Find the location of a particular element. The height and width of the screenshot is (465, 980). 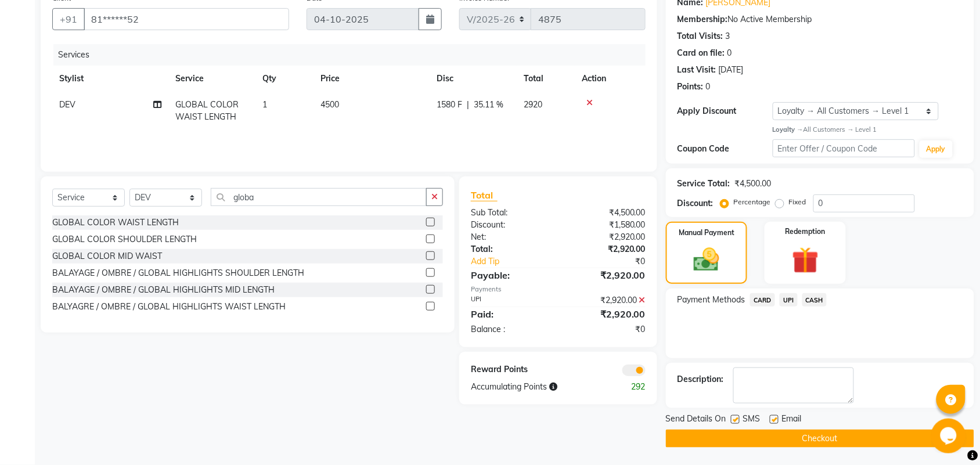

th: Service is located at coordinates (212, 79).